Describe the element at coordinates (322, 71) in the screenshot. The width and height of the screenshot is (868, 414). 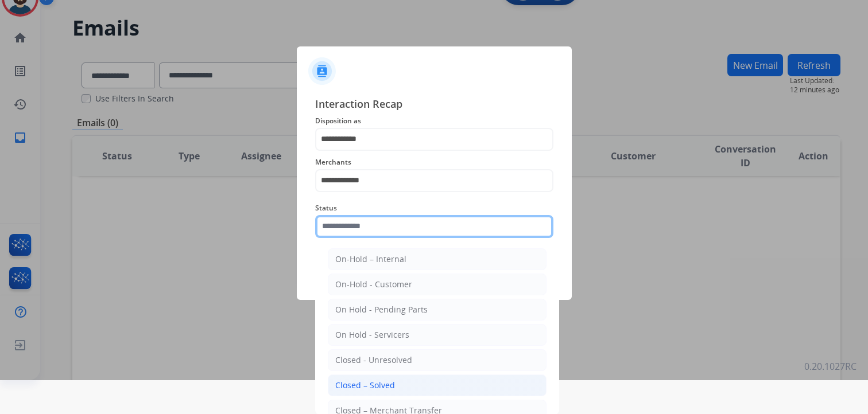
I see `img: contactIcon` at that location.